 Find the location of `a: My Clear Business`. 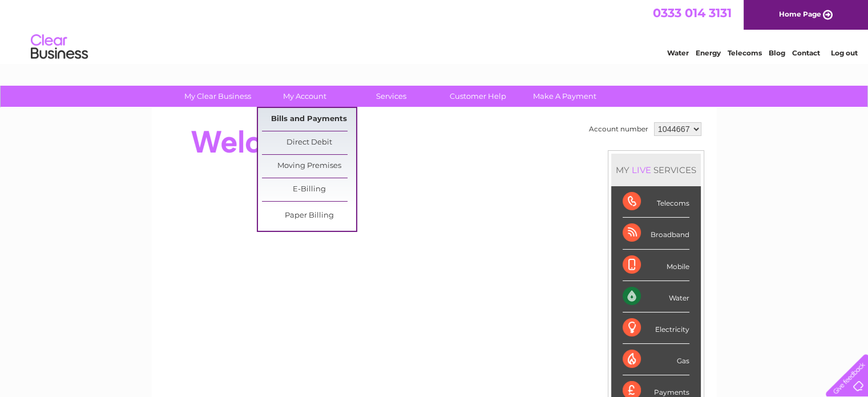

a: My Clear Business is located at coordinates (217, 96).